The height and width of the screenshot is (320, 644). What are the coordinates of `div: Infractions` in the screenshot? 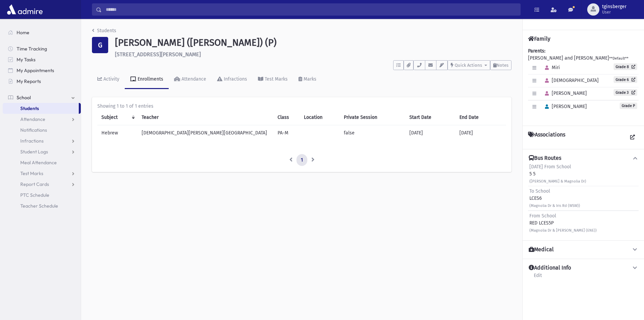 It's located at (234, 78).